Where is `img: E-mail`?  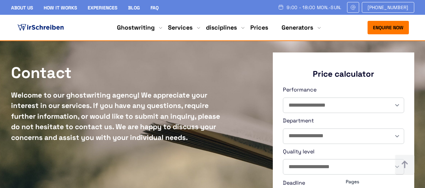 img: E-mail is located at coordinates (353, 7).